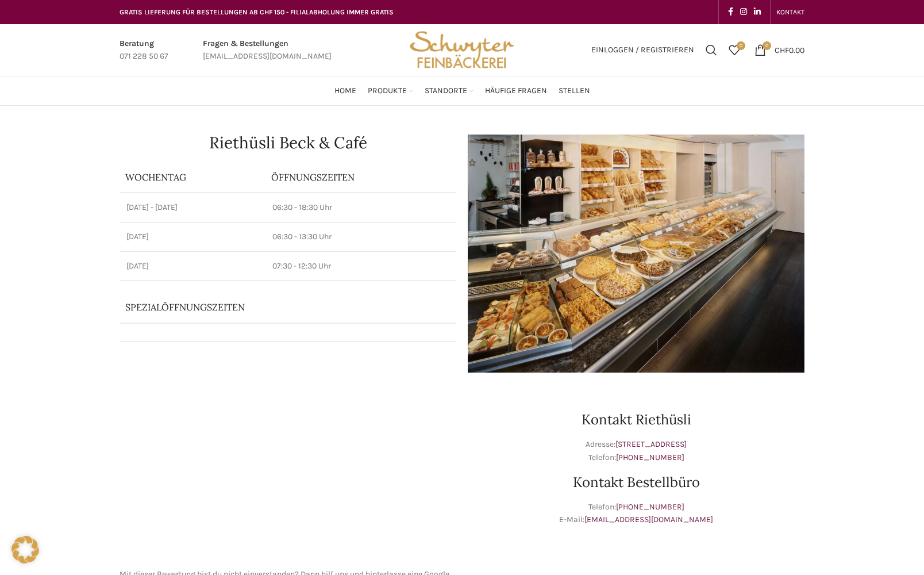 Image resolution: width=924 pixels, height=575 pixels. Describe the element at coordinates (256, 12) in the screenshot. I see `span: GRATIS LIEFERUNG FÜR BESTELLUNGEN AB CHF 150 - FILIALABHOLUNG IMMER GRATIS` at that location.